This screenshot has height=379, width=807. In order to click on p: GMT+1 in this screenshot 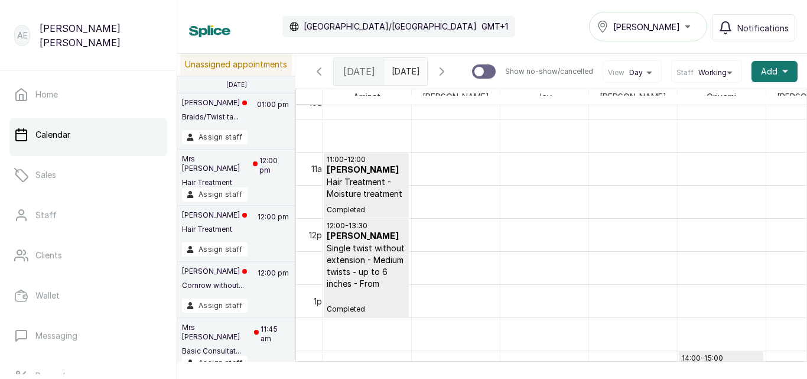, I will do `click(494, 27)`.